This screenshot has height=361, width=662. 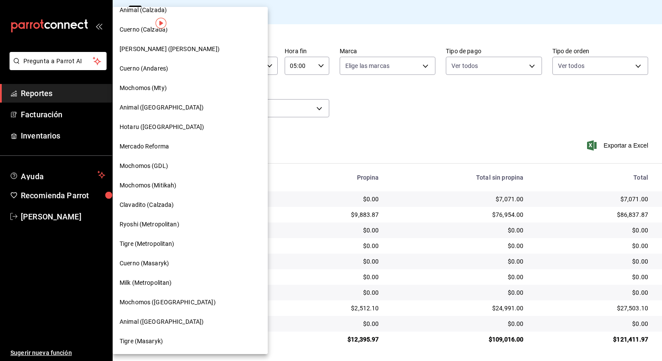 I want to click on span: Milk (Metropolitan), so click(x=146, y=283).